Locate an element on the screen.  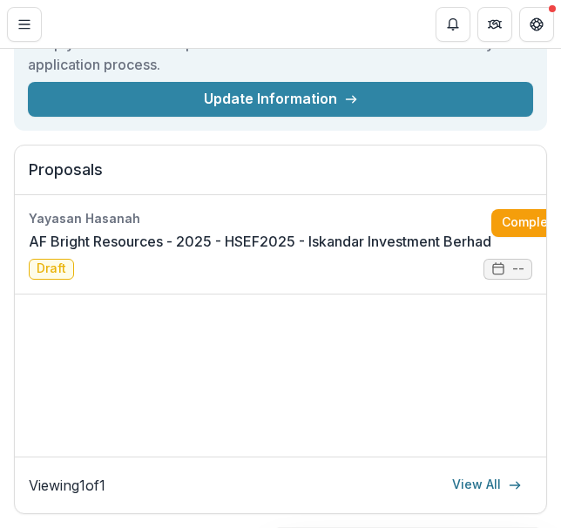
a: AF Bright Resources - 2025 - HSEF2025 - Iskandar Investment Berhad is located at coordinates (260, 241).